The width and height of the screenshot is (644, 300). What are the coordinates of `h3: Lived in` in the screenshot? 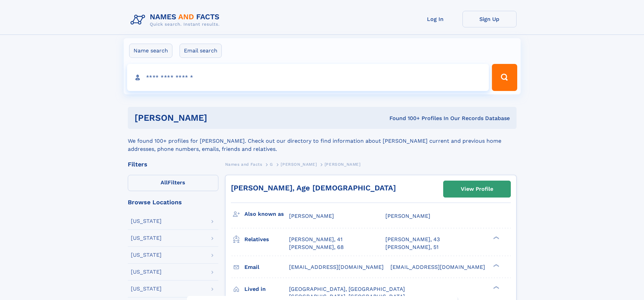 It's located at (267, 289).